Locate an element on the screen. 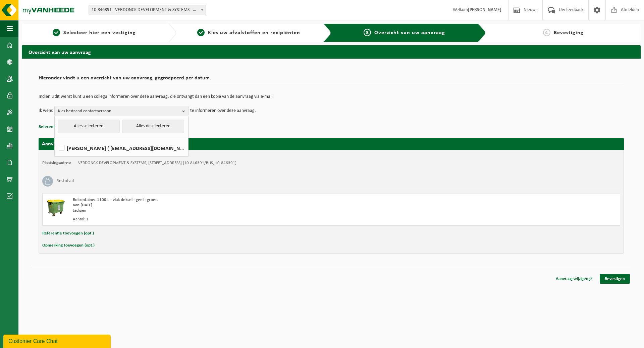 The image size is (644, 348). span: 4 is located at coordinates (546, 32).